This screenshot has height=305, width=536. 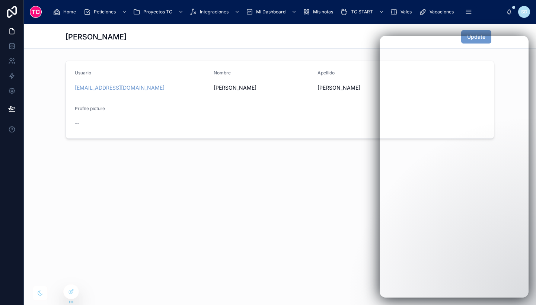 What do you see at coordinates (403, 12) in the screenshot?
I see `a: Vales` at bounding box center [403, 12].